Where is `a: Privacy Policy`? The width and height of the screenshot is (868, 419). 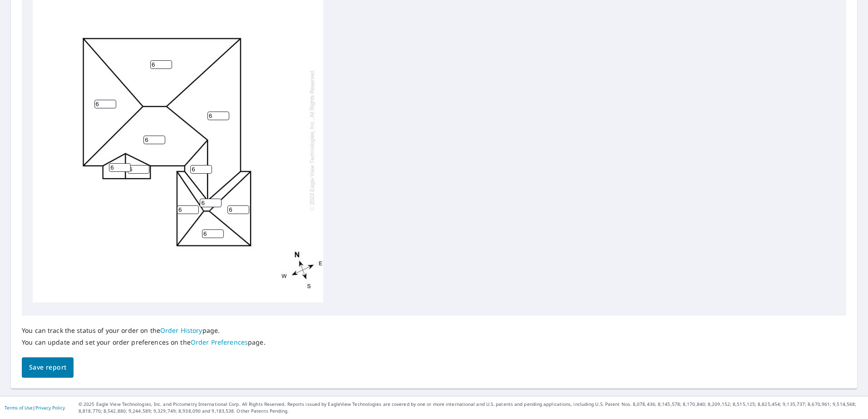 a: Privacy Policy is located at coordinates (50, 408).